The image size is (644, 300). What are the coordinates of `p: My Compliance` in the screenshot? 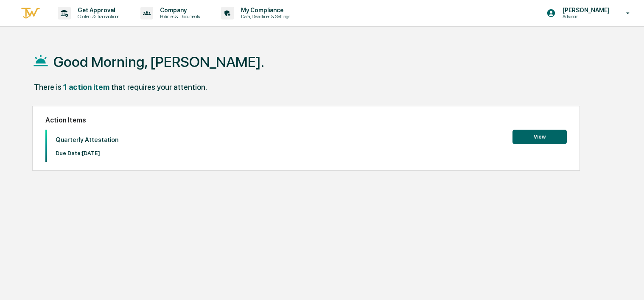 It's located at (265, 10).